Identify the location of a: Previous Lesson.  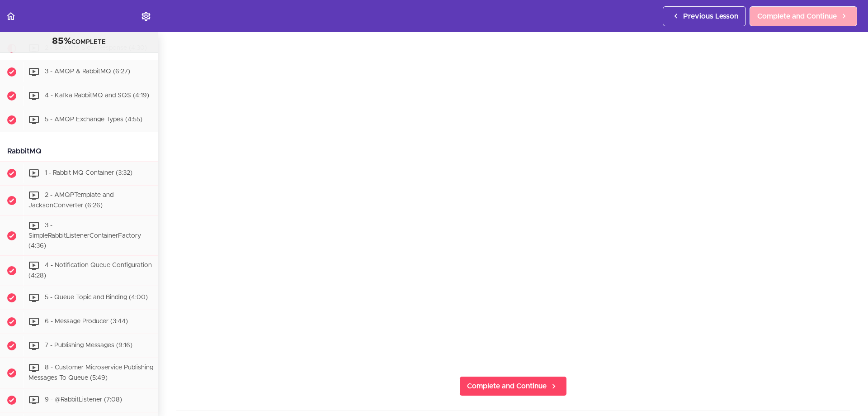
(704, 17).